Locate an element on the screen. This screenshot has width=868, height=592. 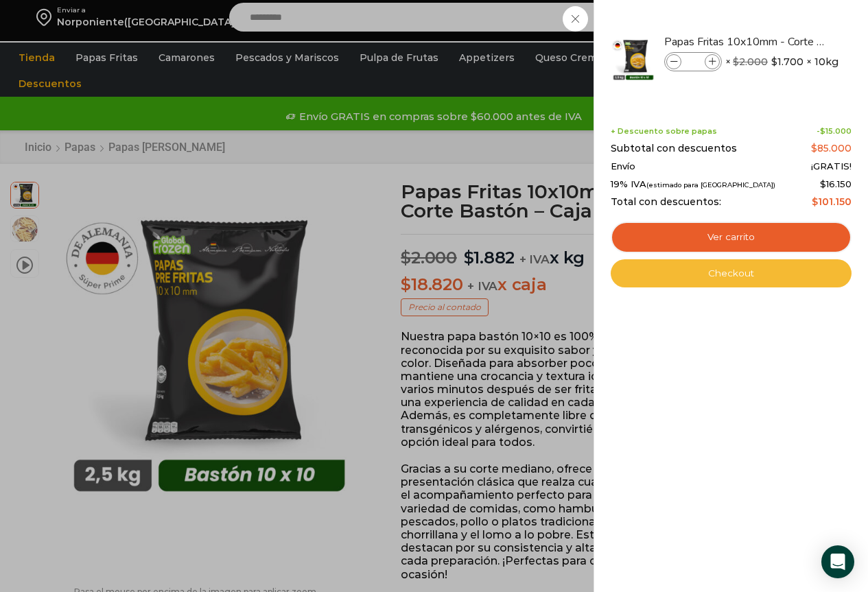
span: 19% IVA is located at coordinates (693, 185).